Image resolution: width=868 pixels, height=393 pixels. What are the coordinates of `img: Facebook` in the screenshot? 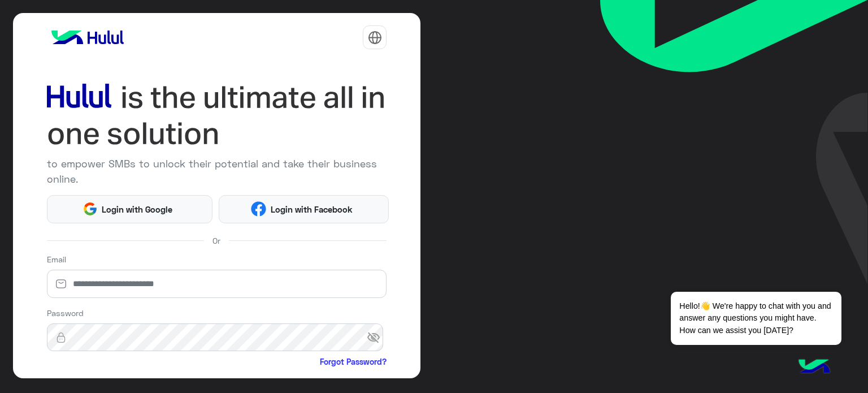 It's located at (258, 209).